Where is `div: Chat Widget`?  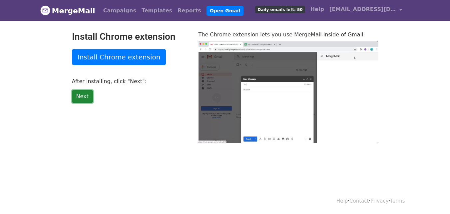
div: Chat Widget is located at coordinates (434, 198).